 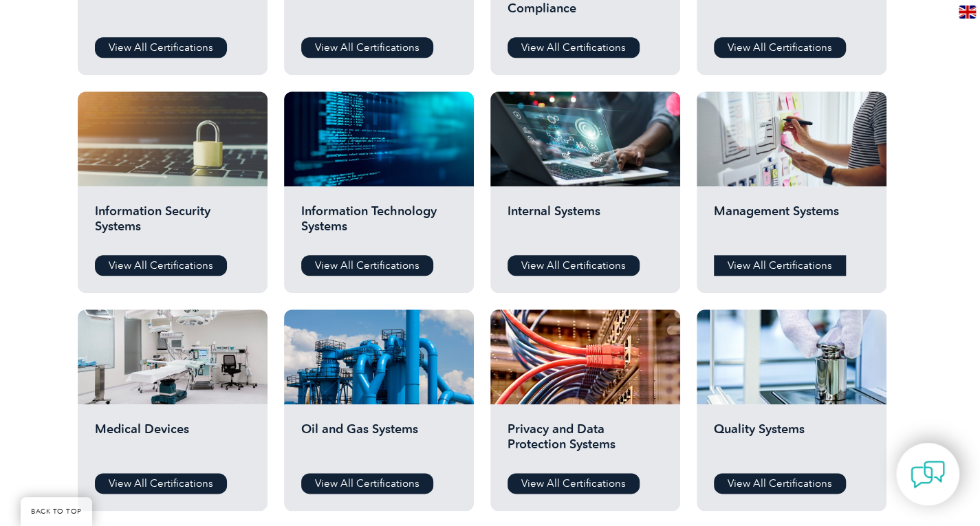 What do you see at coordinates (173, 224) in the screenshot?
I see `h2: Information Security Systems` at bounding box center [173, 224].